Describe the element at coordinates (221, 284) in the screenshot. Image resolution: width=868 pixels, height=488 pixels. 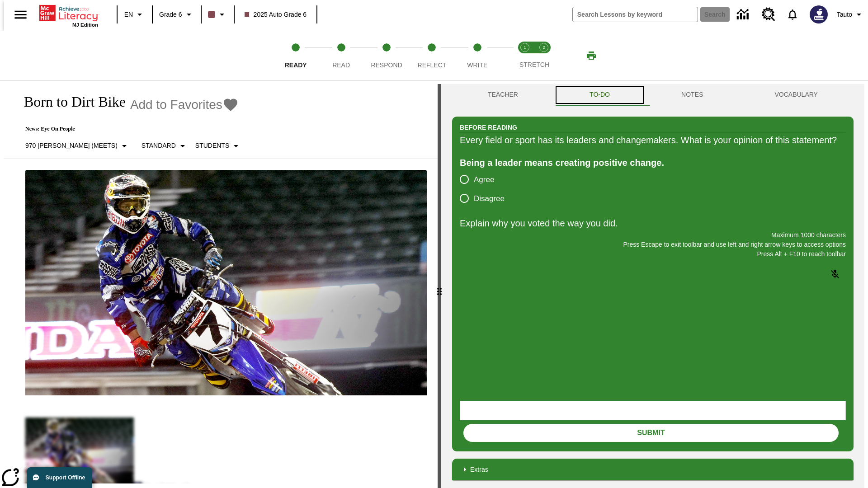
I see `div: reading` at that location.